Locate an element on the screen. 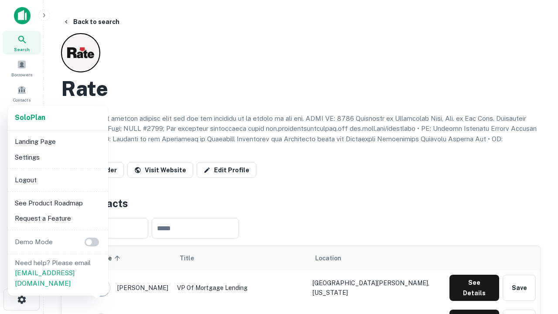  li: Settings is located at coordinates (58, 157).